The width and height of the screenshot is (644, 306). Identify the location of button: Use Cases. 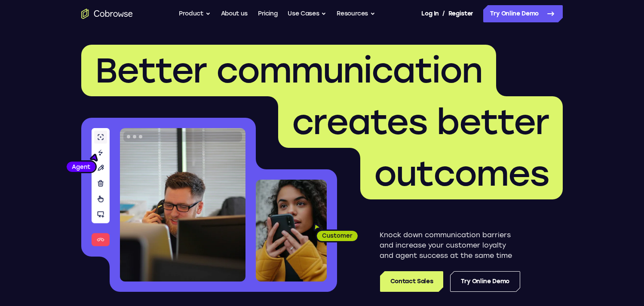
(307, 14).